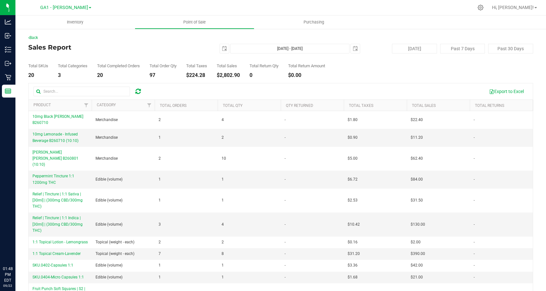 This screenshot has height=291, width=546. What do you see at coordinates (196, 75) in the screenshot?
I see `div: $224.28` at bounding box center [196, 75].